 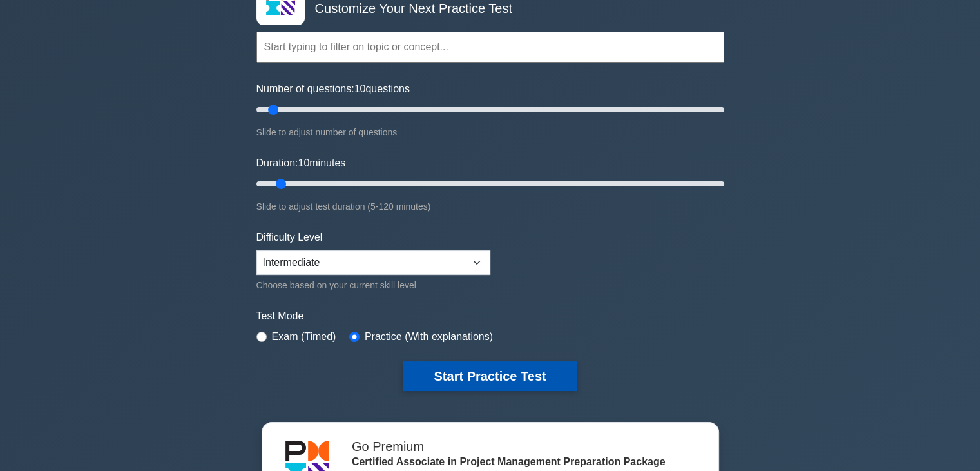 What do you see at coordinates (490, 132) in the screenshot?
I see `div: Slide to adjust number of questions` at bounding box center [490, 132].